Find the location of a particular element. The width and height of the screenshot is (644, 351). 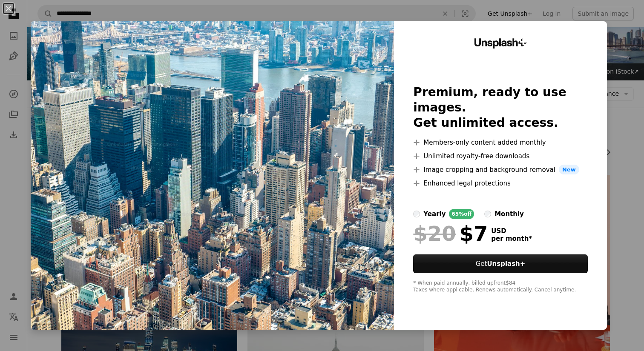

span: $20 is located at coordinates (434, 233).